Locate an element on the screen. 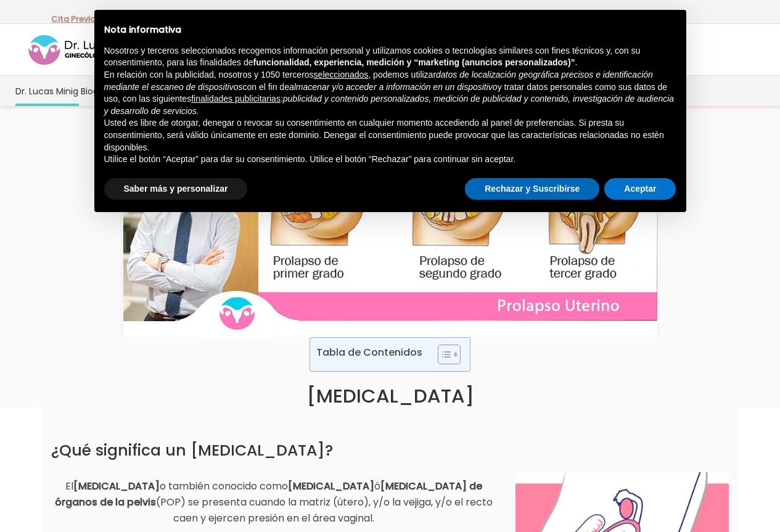 The image size is (780, 532). a: Biografía is located at coordinates (100, 90).